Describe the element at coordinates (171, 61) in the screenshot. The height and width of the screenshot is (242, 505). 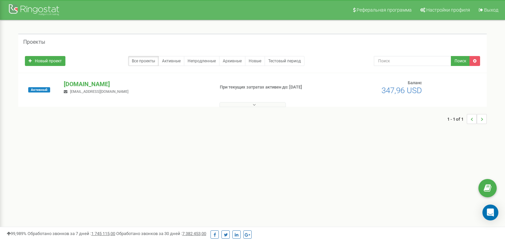
I see `a: Активные` at that location.